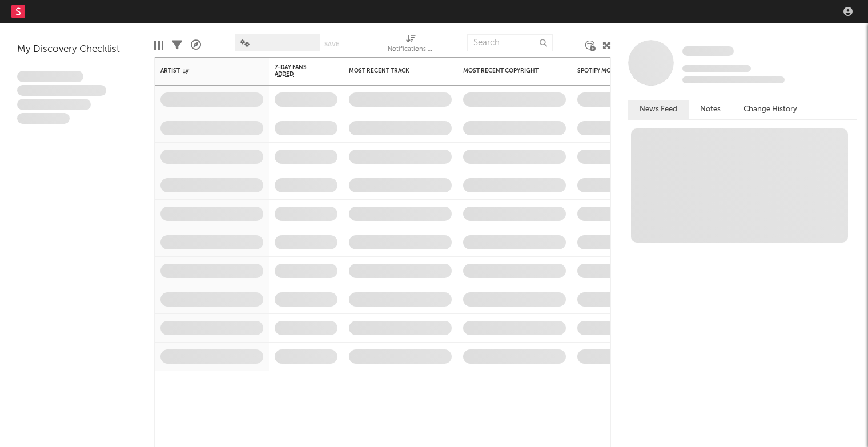 The width and height of the screenshot is (868, 447). I want to click on button: Save, so click(332, 44).